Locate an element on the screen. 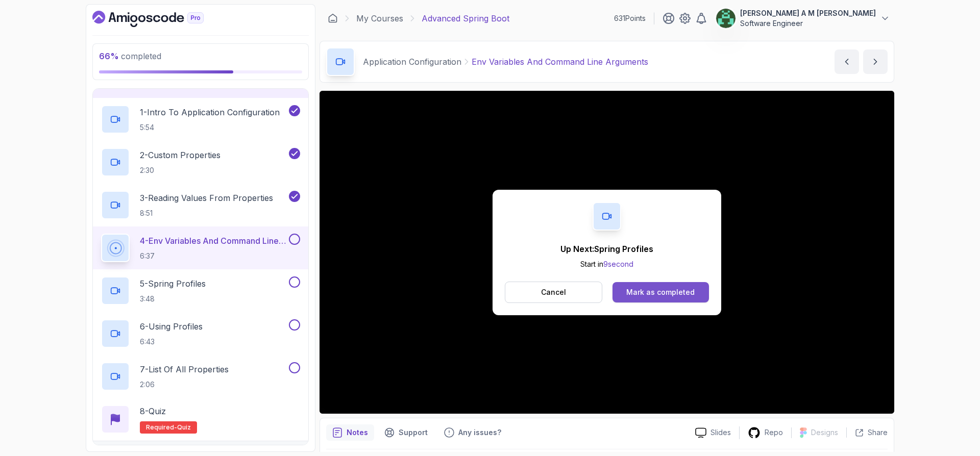  p: 7 - List Of All Properties is located at coordinates (184, 369).